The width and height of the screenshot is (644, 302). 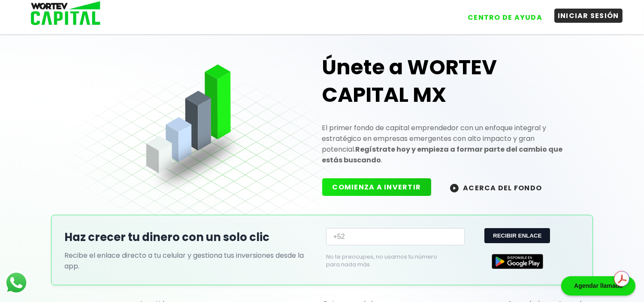 I want to click on h1: Únete a WORTEV CAPITAL MX, so click(x=451, y=81).